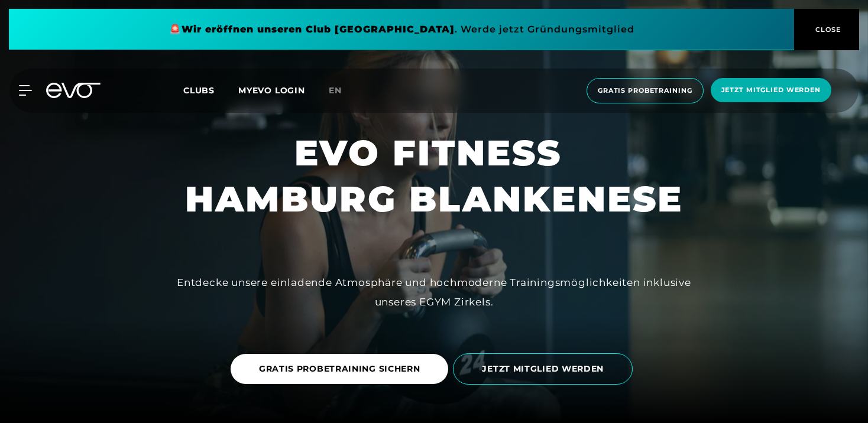  I want to click on span: CLOSE, so click(827, 29).